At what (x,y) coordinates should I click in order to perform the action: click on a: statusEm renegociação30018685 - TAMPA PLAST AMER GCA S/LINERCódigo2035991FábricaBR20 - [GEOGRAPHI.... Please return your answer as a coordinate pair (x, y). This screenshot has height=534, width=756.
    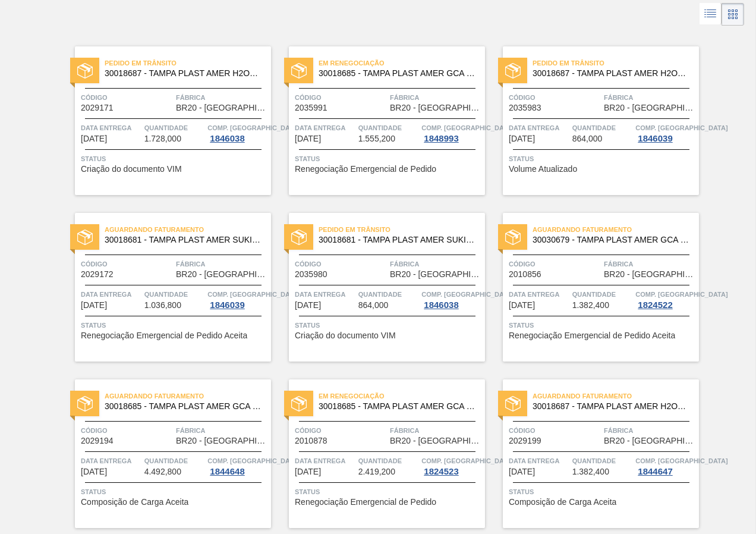
    Looking at the image, I should click on (378, 120).